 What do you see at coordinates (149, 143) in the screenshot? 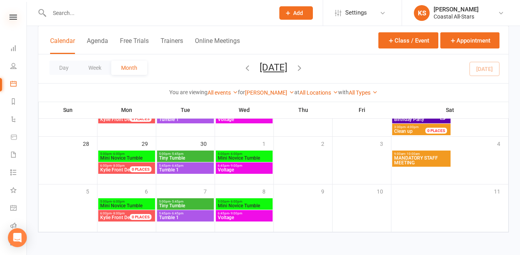
I see `div: 29` at bounding box center [149, 143].